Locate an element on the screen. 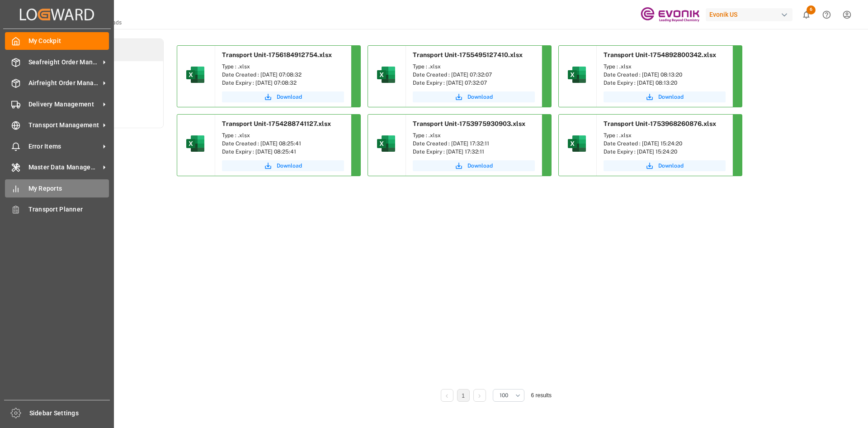 This screenshot has height=428, width=868. span: Transport Unit-1756184912754.xlsx is located at coordinates (276, 55).